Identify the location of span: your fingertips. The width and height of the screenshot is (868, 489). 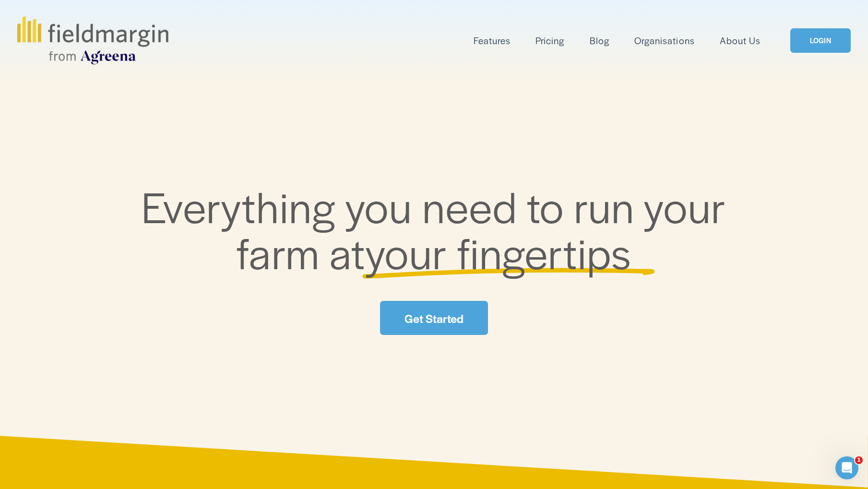
(498, 252).